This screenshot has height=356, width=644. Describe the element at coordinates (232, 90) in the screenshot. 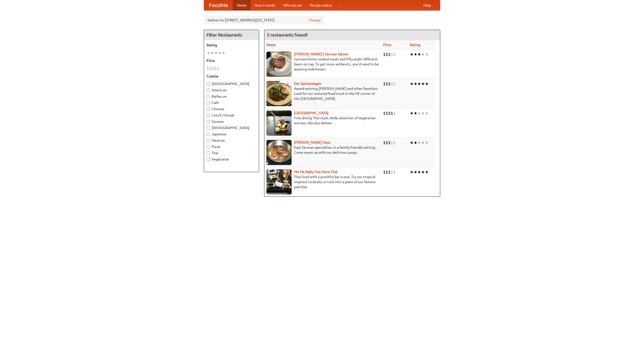

I see `label: American` at that location.